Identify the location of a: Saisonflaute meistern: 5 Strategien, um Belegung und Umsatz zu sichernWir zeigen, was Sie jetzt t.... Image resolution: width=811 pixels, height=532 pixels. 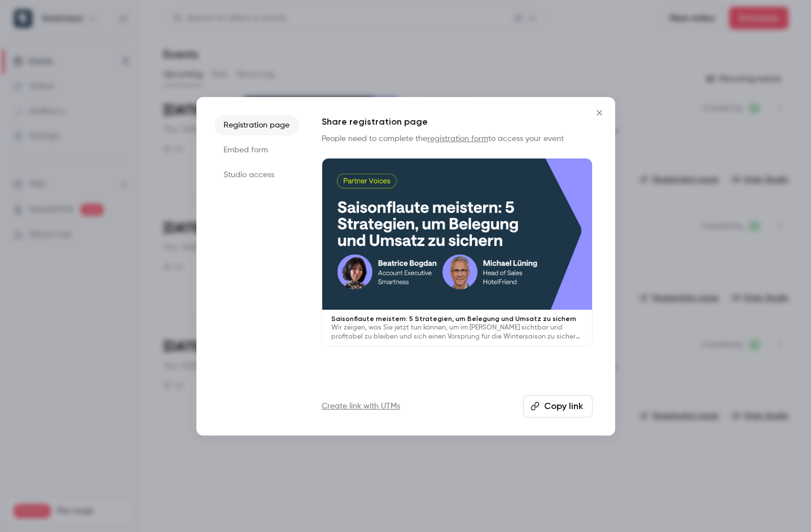
(457, 252).